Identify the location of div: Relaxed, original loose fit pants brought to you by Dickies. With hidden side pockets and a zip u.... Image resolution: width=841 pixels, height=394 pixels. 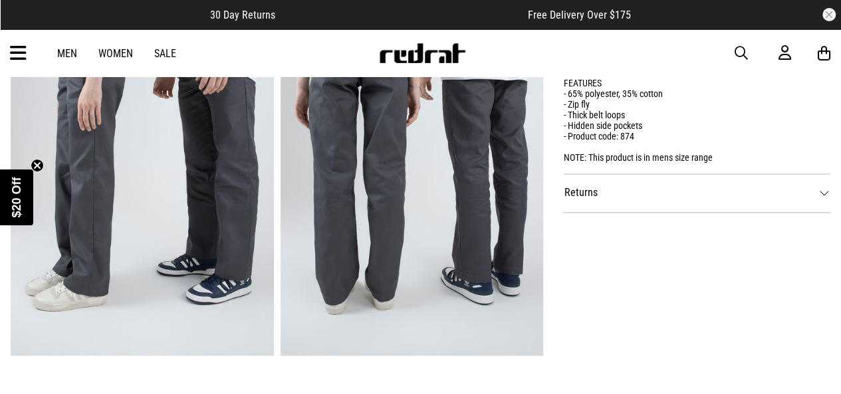
(697, 94).